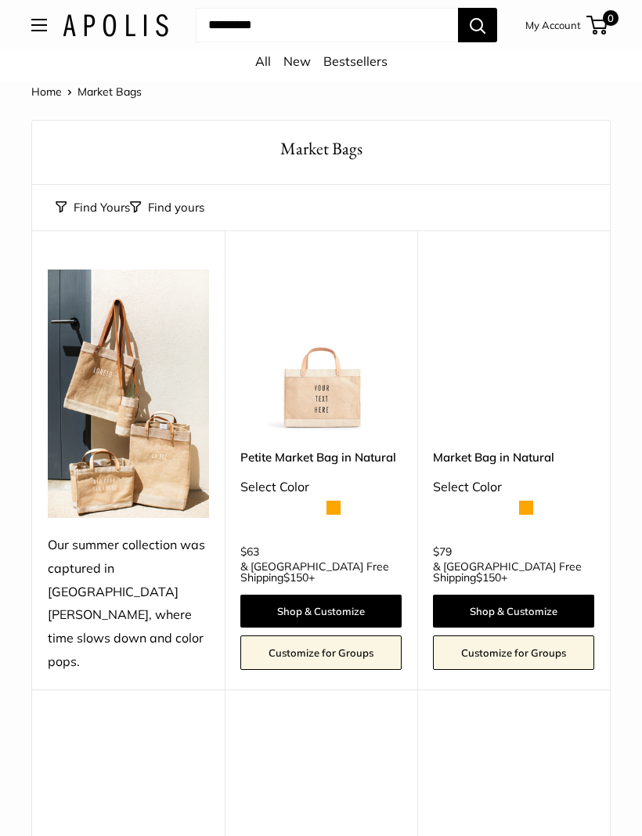 The image size is (642, 836). Describe the element at coordinates (321, 350) in the screenshot. I see `a: Petite Market Bag in Naturaldescription_Effortless style that elevates every moment` at that location.